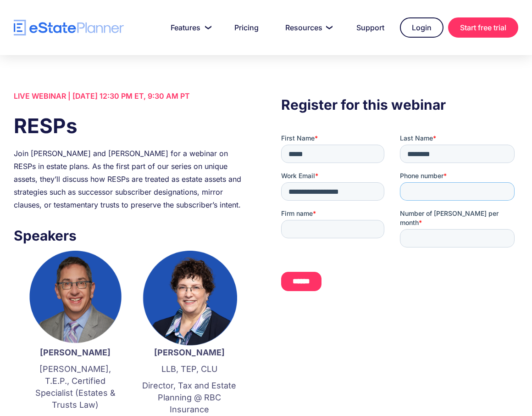  I want to click on a: home, so click(69, 27).